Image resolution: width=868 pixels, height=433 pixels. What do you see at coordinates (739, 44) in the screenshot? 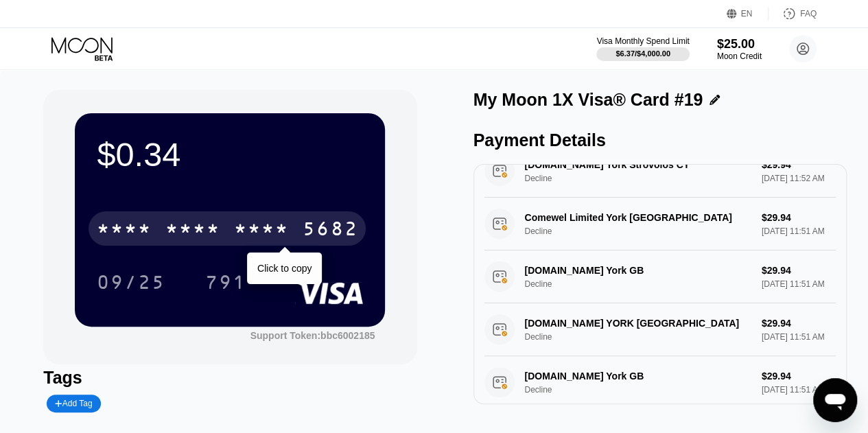
I see `div: $25.00` at bounding box center [739, 44].